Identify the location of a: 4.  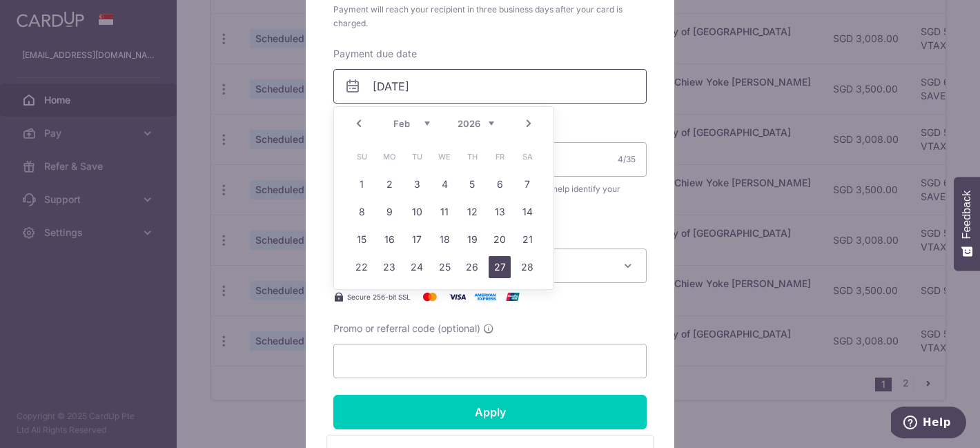
(444, 184).